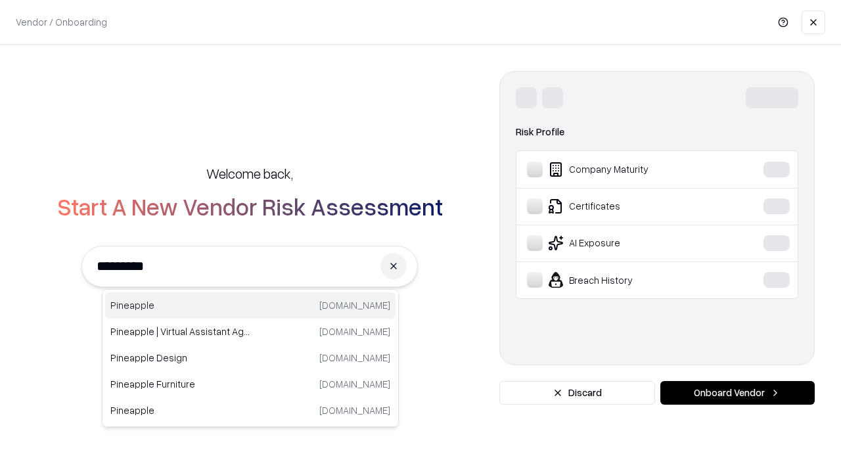 The height and width of the screenshot is (473, 841). I want to click on h5: Welcome back,, so click(250, 173).